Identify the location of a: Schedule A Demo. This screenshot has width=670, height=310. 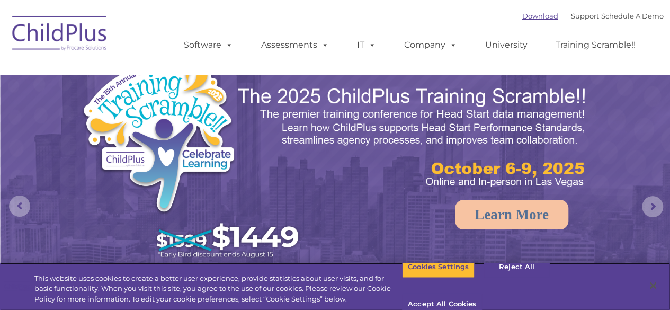
(632, 16).